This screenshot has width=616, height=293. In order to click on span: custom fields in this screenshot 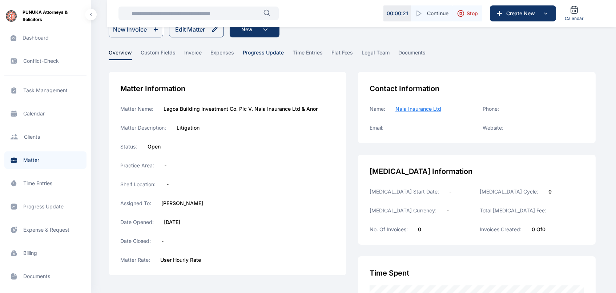, I will do `click(158, 55)`.